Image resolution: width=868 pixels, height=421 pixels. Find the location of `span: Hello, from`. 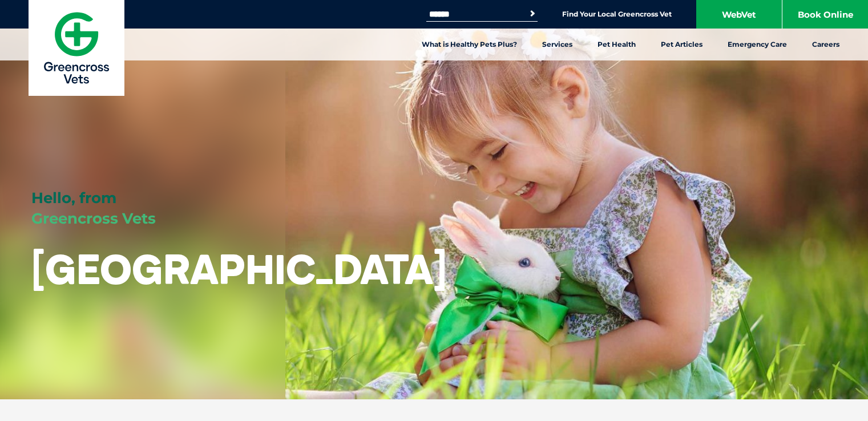

span: Hello, from is located at coordinates (74, 198).